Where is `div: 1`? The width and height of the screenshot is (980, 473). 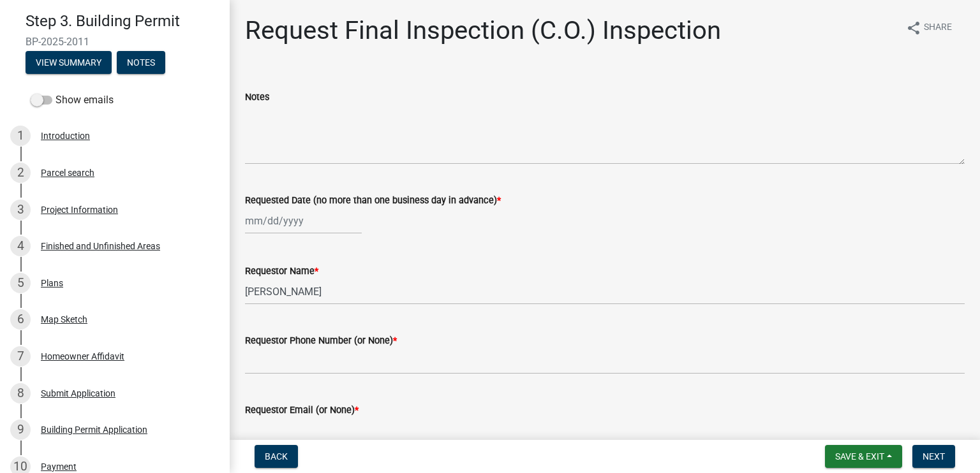 div: 1 is located at coordinates (20, 136).